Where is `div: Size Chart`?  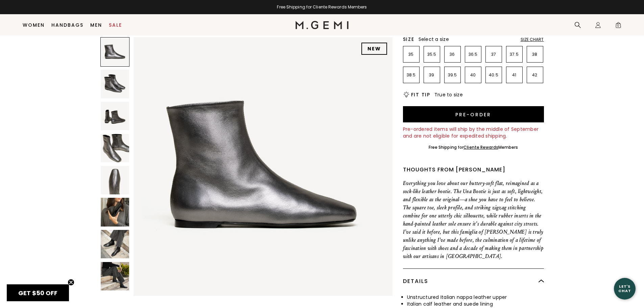
div: Size Chart is located at coordinates (532, 40).